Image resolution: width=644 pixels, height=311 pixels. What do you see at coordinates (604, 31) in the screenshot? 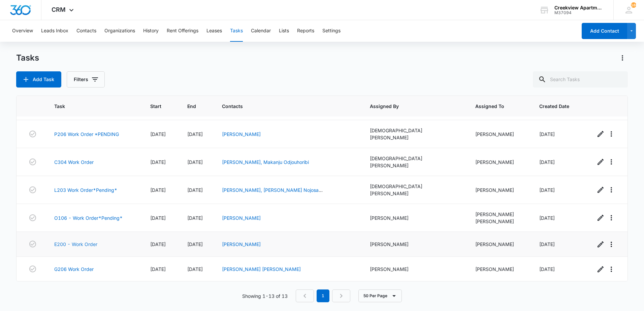
I see `button: Add Contact` at bounding box center [604, 31].